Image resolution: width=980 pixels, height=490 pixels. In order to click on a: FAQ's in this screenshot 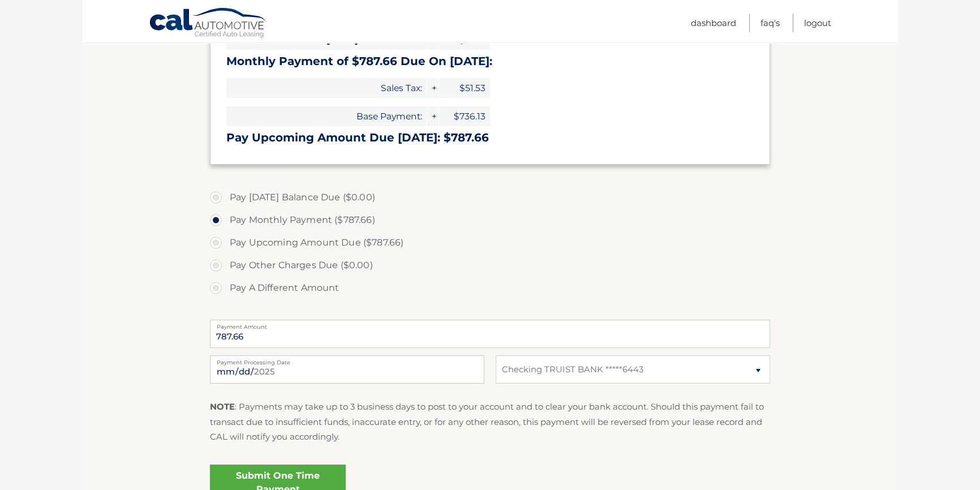, I will do `click(770, 23)`.